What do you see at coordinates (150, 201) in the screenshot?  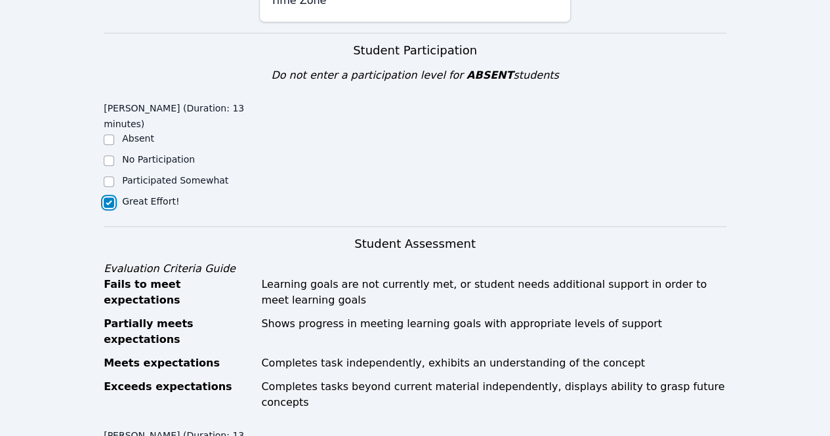 I see `label: Great Effort!` at bounding box center [150, 201].